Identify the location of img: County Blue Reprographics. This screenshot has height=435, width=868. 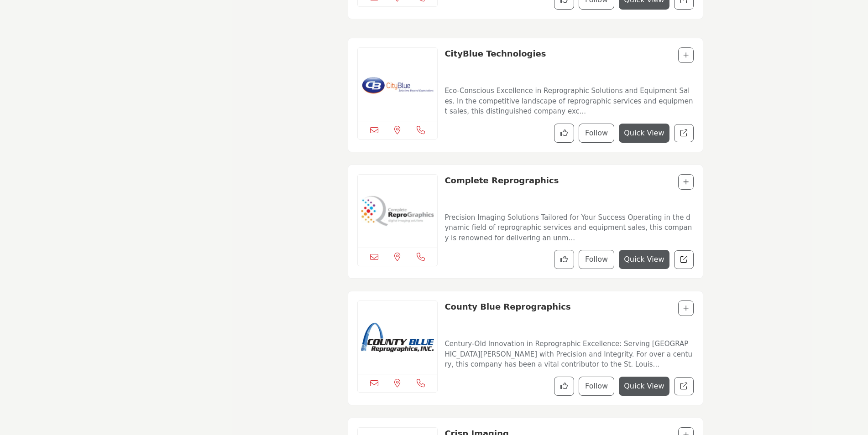
(398, 338).